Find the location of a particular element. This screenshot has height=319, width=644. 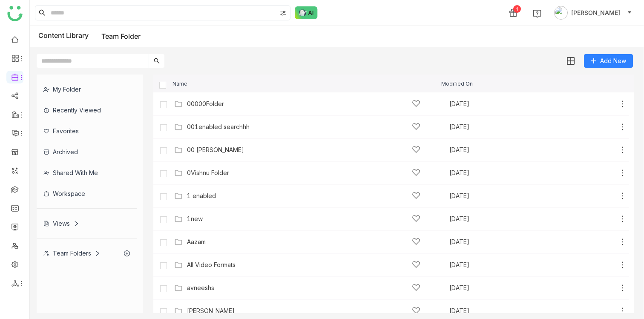

a: All Video Formats is located at coordinates (211, 265).